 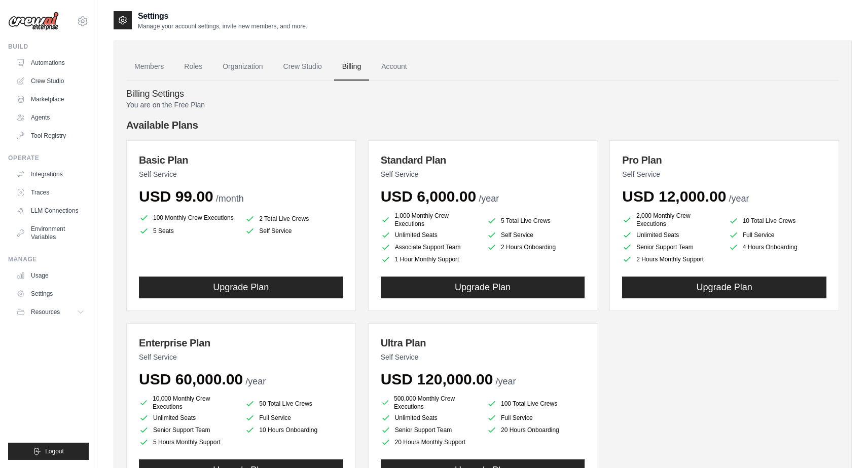 What do you see at coordinates (483, 105) in the screenshot?
I see `p: You are on the Free Plan` at bounding box center [483, 105].